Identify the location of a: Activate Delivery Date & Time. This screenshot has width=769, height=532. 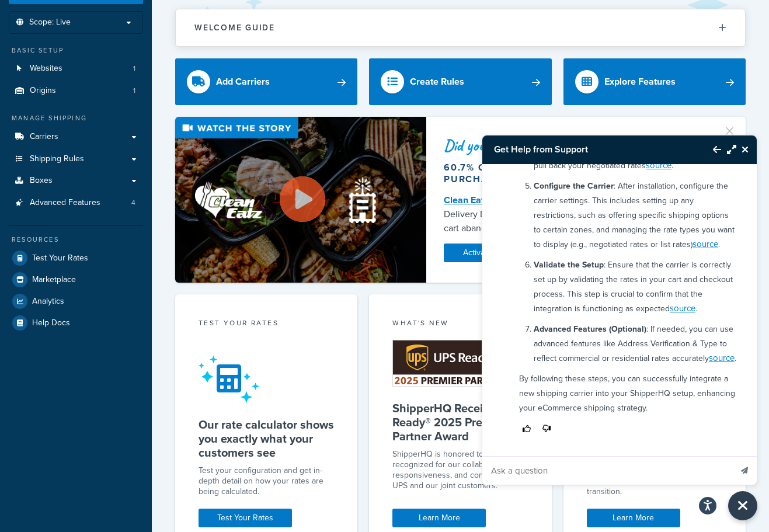
(517, 253).